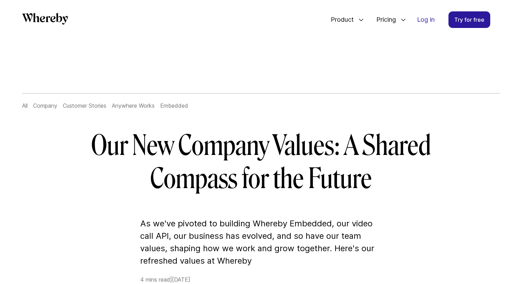 This screenshot has height=284, width=522. Describe the element at coordinates (469, 20) in the screenshot. I see `a: Try for free` at that location.